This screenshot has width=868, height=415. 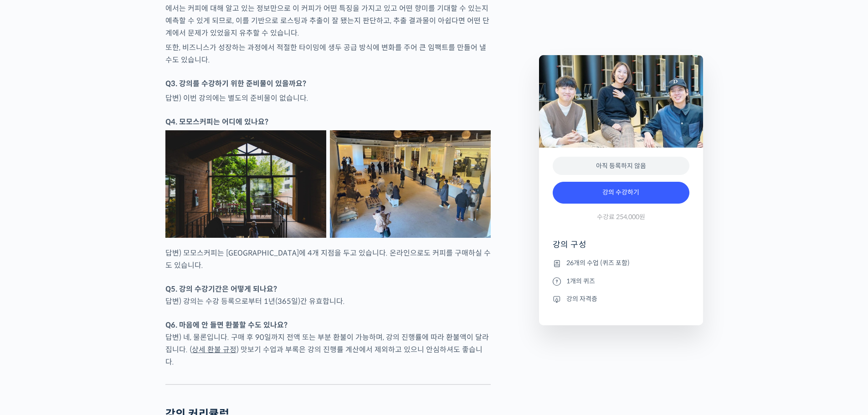 I want to click on li: 26개의 수업 (퀴즈 포함), so click(x=621, y=263).